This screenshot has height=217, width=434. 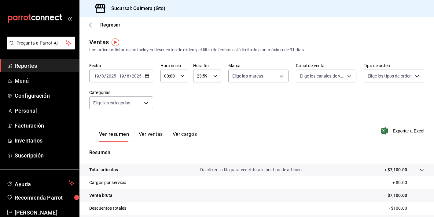 What do you see at coordinates (174, 66) in the screenshot?
I see `label: Hora inicio` at bounding box center [174, 66].